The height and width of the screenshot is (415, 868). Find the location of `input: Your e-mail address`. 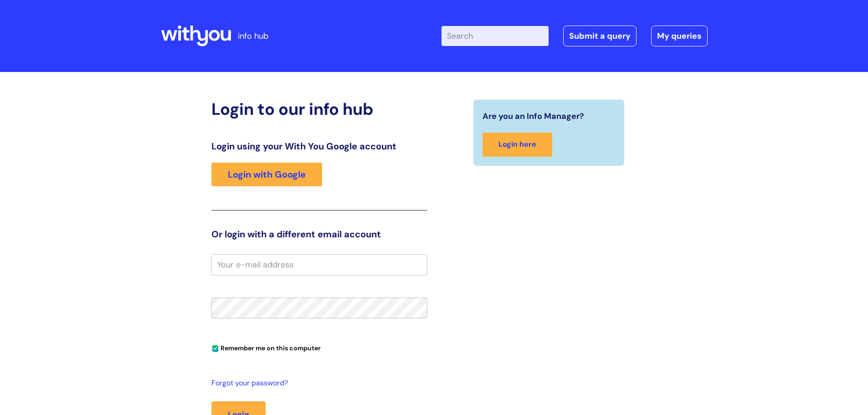

input: Your e-mail address is located at coordinates (320, 265).